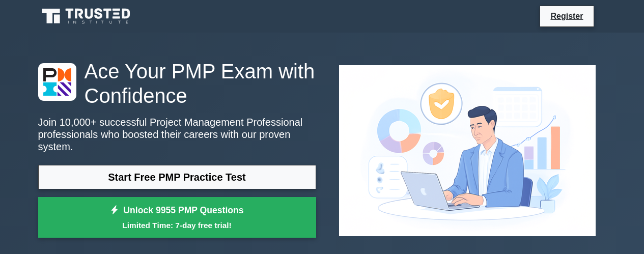 The width and height of the screenshot is (644, 254). What do you see at coordinates (467, 151) in the screenshot?
I see `img: Project Management Professional Preview` at bounding box center [467, 151].